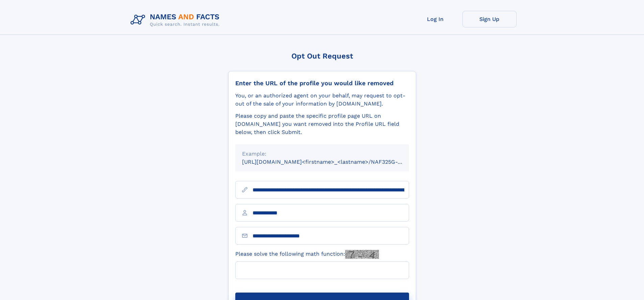 Image resolution: width=644 pixels, height=300 pixels. Describe the element at coordinates (322, 83) in the screenshot. I see `div: Enter the URL of the profile you would like removed` at that location.